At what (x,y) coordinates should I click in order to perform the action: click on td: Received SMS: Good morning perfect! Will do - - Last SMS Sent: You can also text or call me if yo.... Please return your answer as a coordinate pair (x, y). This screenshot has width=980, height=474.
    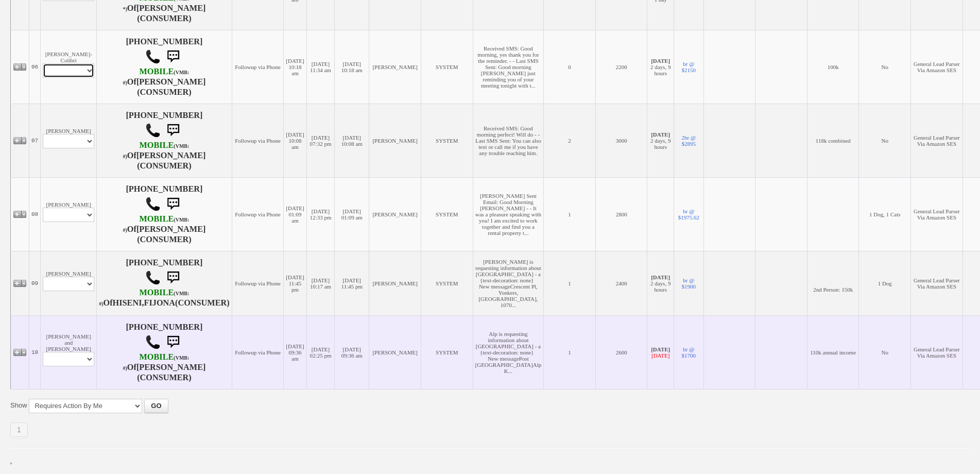
    Looking at the image, I should click on (508, 140).